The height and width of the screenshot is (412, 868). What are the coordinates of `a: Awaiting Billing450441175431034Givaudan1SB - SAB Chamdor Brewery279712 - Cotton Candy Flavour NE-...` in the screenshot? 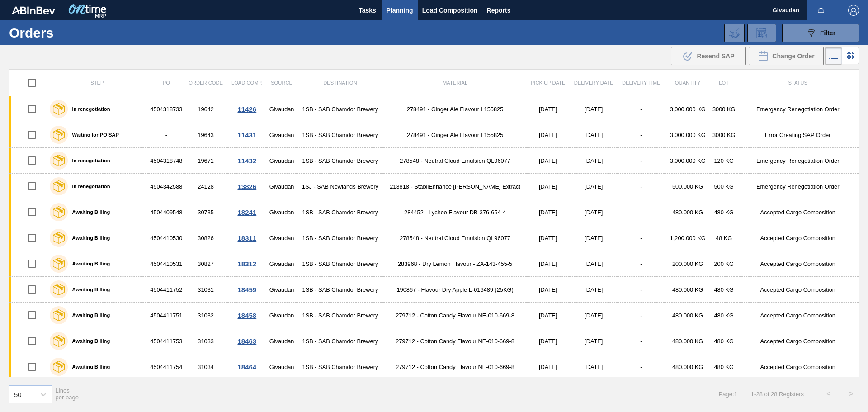 It's located at (434, 367).